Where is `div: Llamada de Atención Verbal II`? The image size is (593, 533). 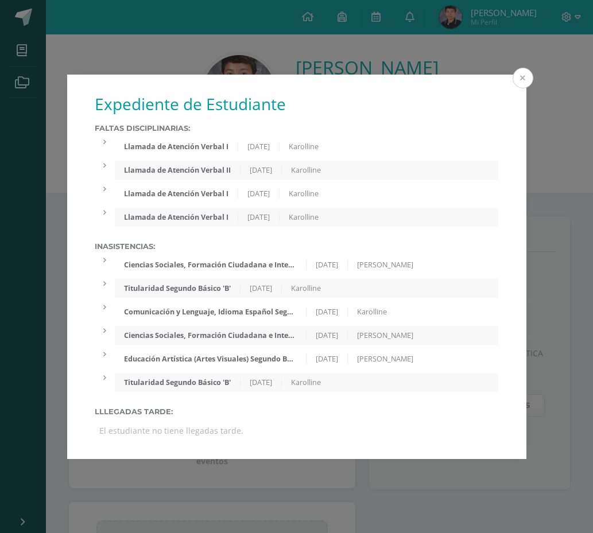
div: Llamada de Atención Verbal II is located at coordinates (177, 170).